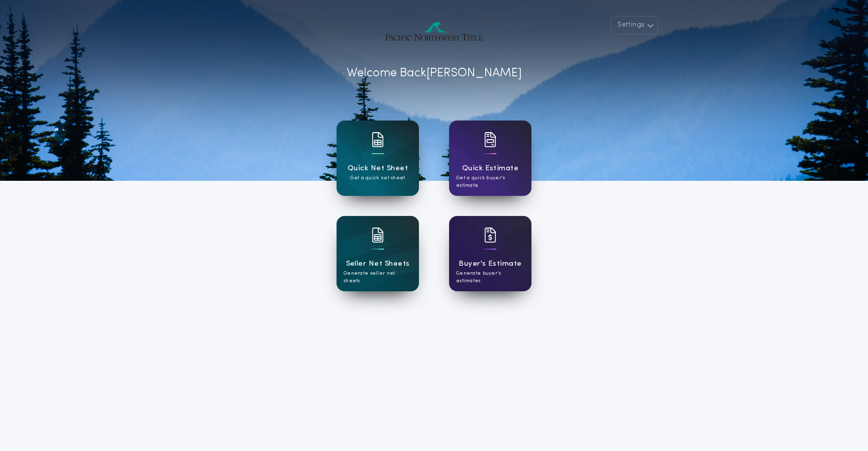  I want to click on a: card iconBuyer's EstimateGenerate buyer's estimates, so click(490, 253).